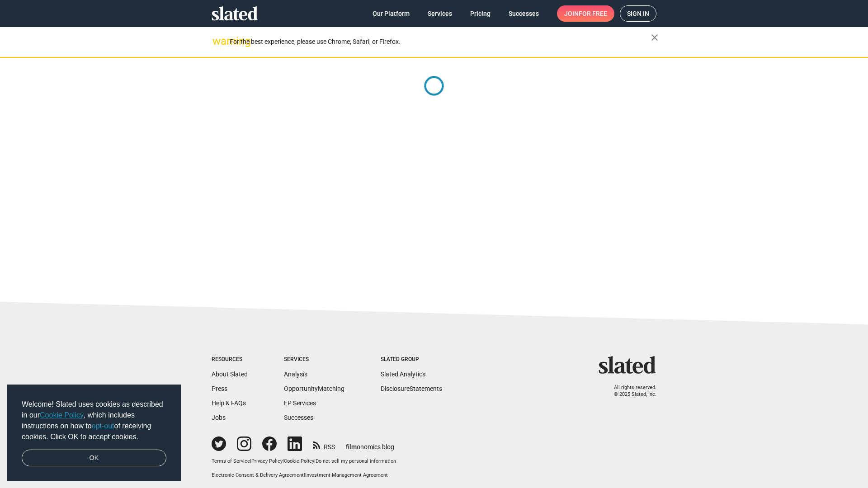 The image size is (868, 488). Describe the element at coordinates (391, 13) in the screenshot. I see `a: Our Platform` at that location.